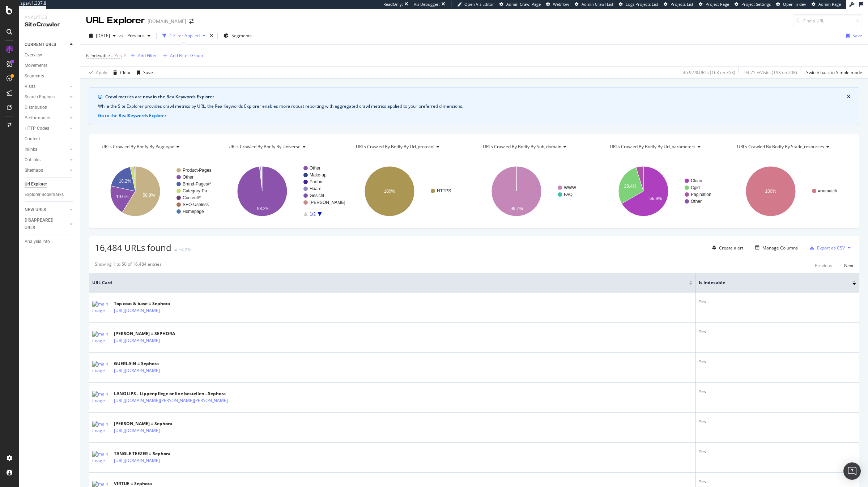 The width and height of the screenshot is (868, 487). What do you see at coordinates (312, 214) in the screenshot?
I see `text: 1/2` at bounding box center [312, 214].